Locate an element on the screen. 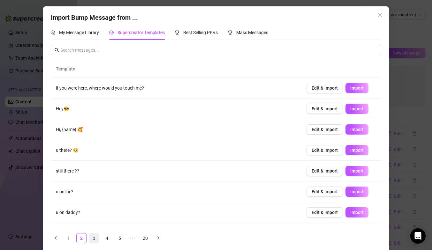 This screenshot has height=250, width=432. a: 3 is located at coordinates (94, 238).